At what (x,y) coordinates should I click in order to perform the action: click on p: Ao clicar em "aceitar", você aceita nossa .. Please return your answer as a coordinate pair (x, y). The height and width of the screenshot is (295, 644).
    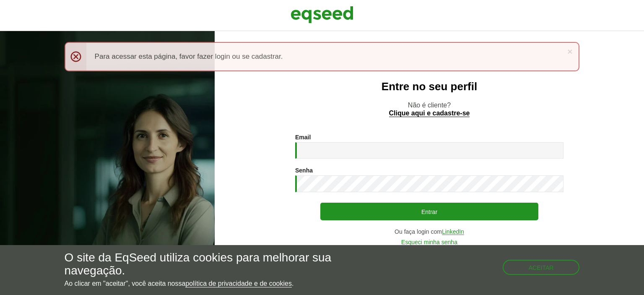
    Looking at the image, I should click on (219, 283).